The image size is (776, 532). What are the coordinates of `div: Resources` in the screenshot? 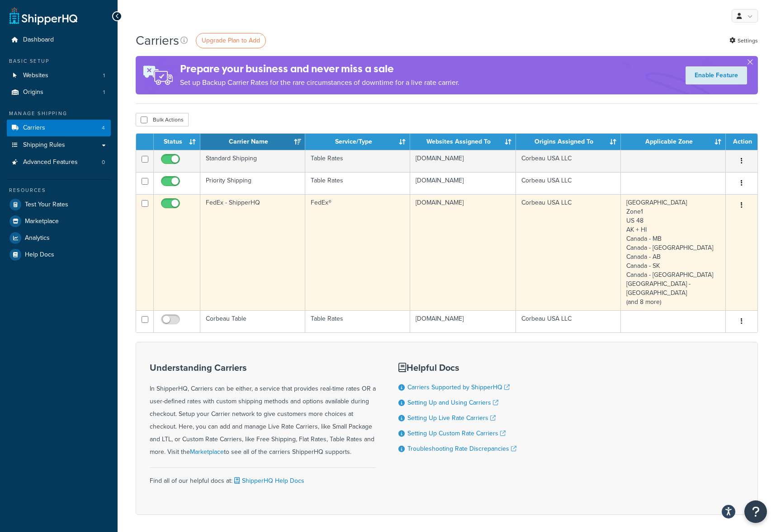 It's located at (59, 190).